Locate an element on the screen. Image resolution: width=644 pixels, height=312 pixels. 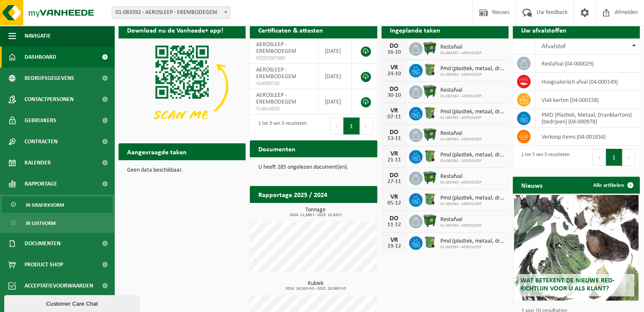
img: Download de VHEPlus App is located at coordinates (182, 86).